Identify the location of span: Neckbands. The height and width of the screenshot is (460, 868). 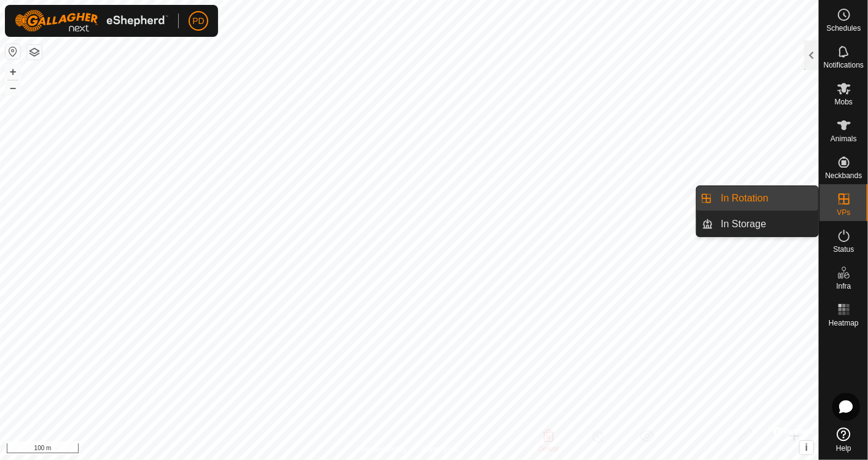
(843, 176).